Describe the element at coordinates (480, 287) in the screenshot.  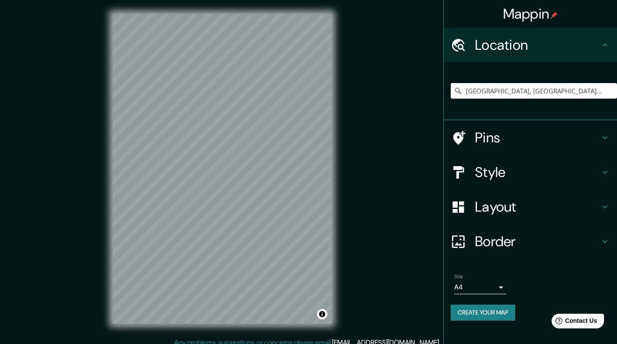
I see `div: A4` at that location.